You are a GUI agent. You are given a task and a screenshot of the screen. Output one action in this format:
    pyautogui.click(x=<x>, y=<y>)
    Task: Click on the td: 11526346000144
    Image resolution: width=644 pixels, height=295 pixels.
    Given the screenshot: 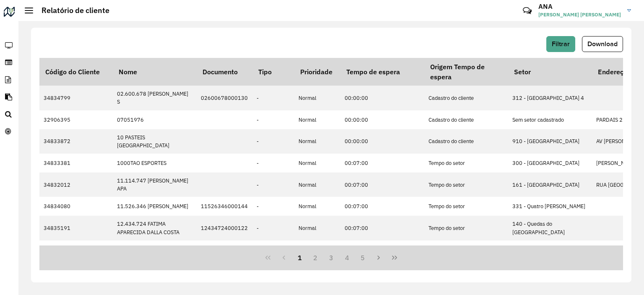 What is the action you would take?
    pyautogui.click(x=225, y=206)
    